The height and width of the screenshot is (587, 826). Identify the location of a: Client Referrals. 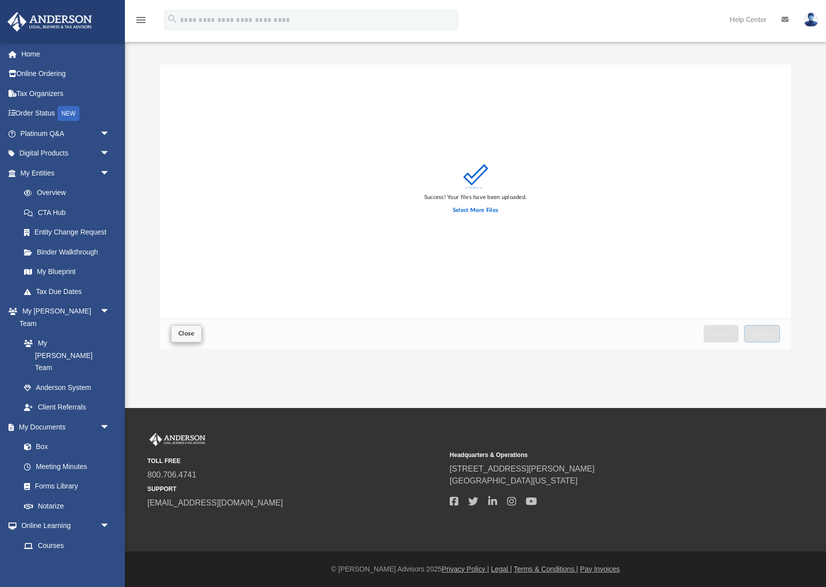
(67, 407).